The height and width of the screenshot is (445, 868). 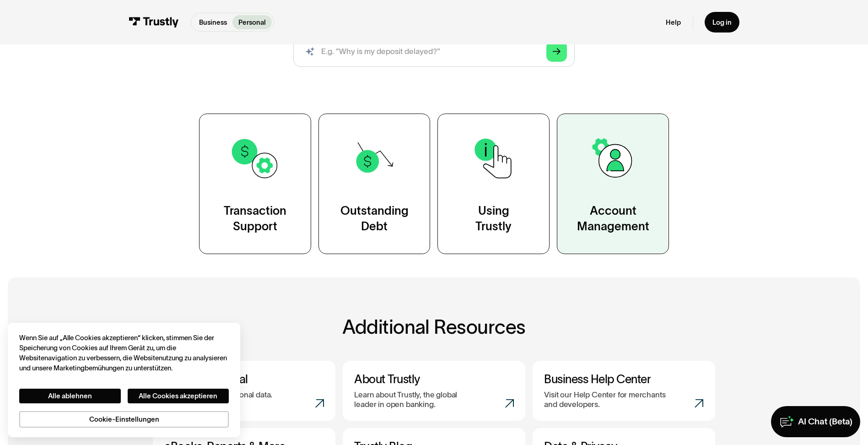 I want to click on div: Wenn Sie auf „Alle Cookies akzeptieren“ klicken, stimmen Sie der Speicherung von Cookies auf Ihre..., so click(x=124, y=353).